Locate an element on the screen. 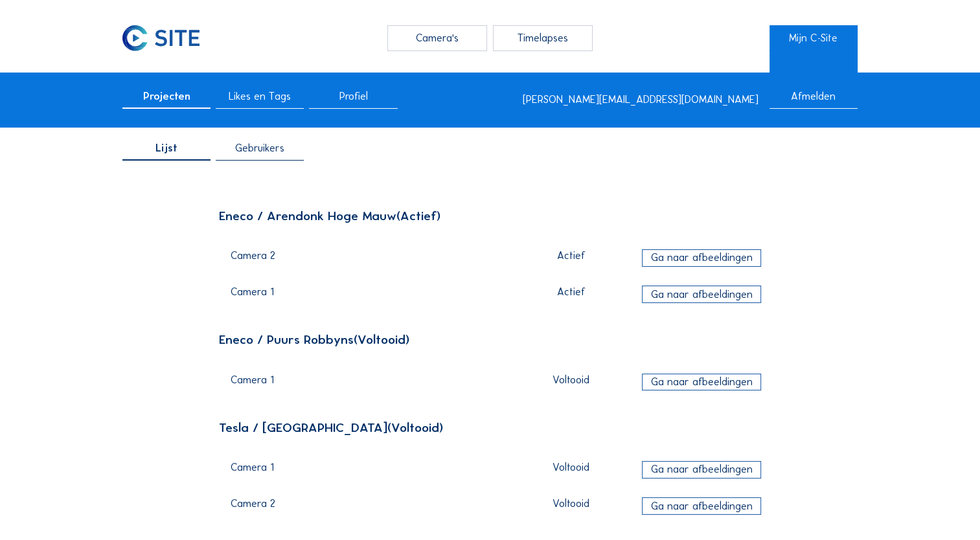  span: (Actief) is located at coordinates (419, 216).